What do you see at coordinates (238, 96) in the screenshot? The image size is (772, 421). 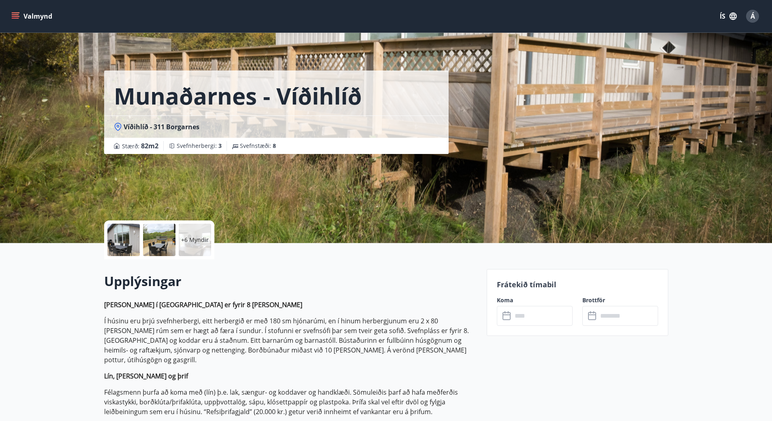 I see `h1: Munaðarnes - Víðihlíð` at bounding box center [238, 96].